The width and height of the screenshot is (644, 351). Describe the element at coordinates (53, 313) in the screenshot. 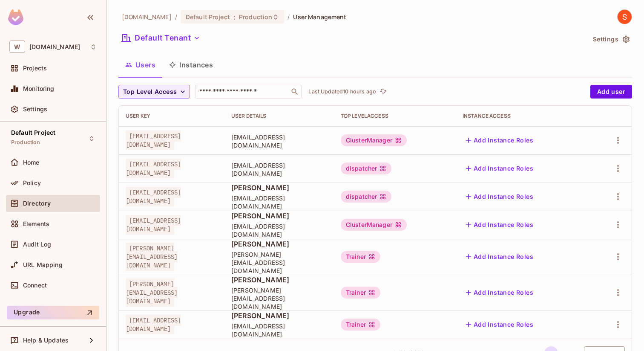

I see `button: Upgrade` at that location.